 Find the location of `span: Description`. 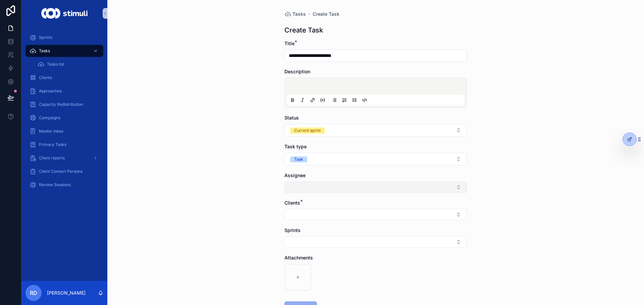

span: Description is located at coordinates (297, 71).